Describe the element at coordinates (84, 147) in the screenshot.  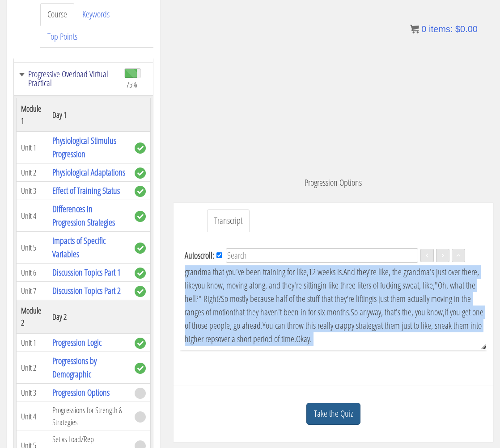
I see `a: Physiological Stimulus Progression` at that location.